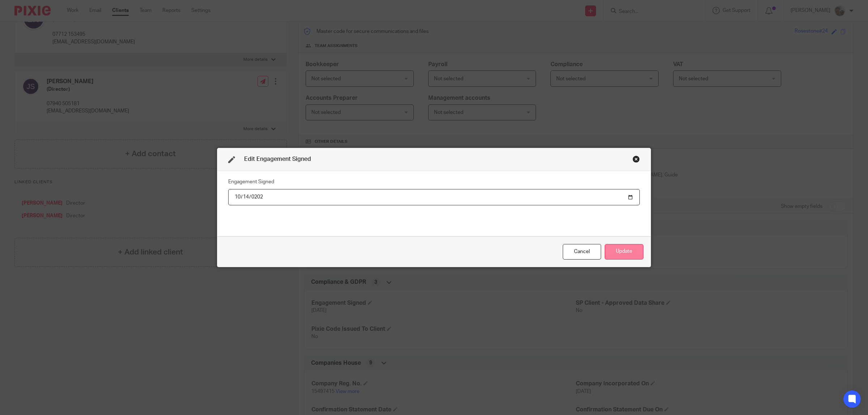  I want to click on button: Update, so click(624, 252).